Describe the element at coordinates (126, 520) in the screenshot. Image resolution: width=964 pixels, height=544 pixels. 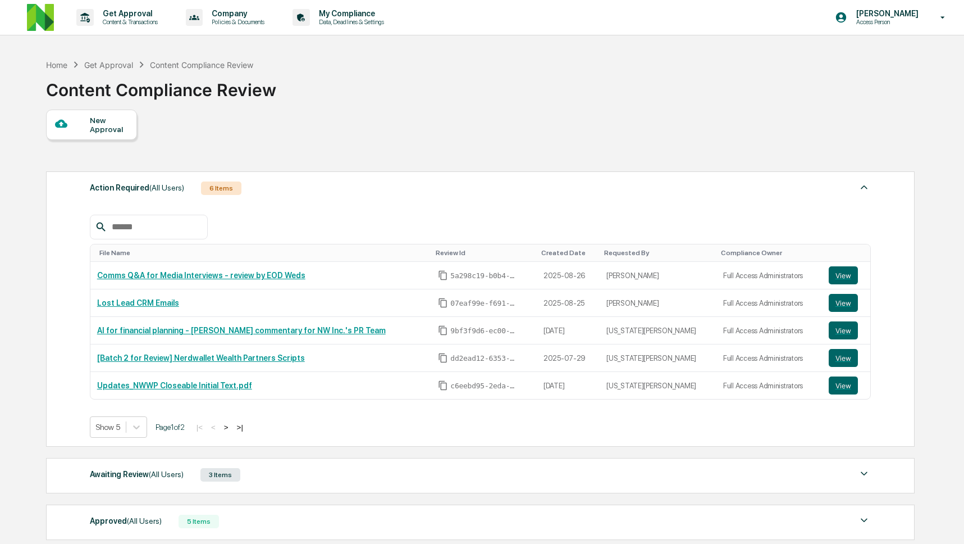
I see `div: Approved` at that location.